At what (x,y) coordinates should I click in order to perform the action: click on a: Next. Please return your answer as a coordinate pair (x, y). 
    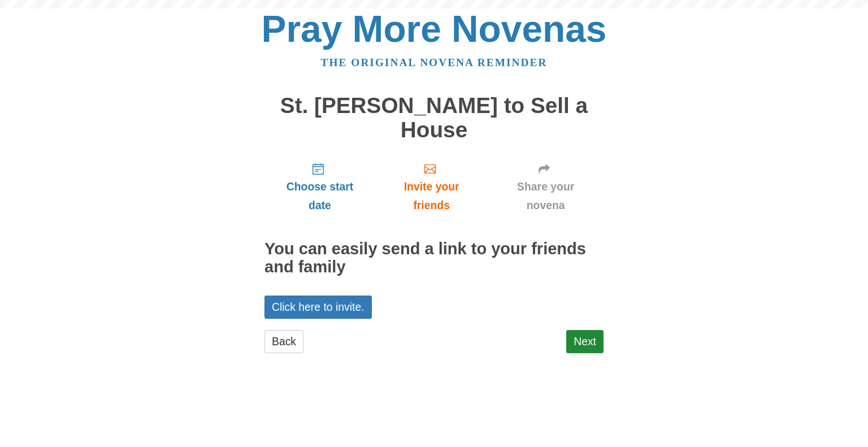
    Looking at the image, I should click on (585, 341).